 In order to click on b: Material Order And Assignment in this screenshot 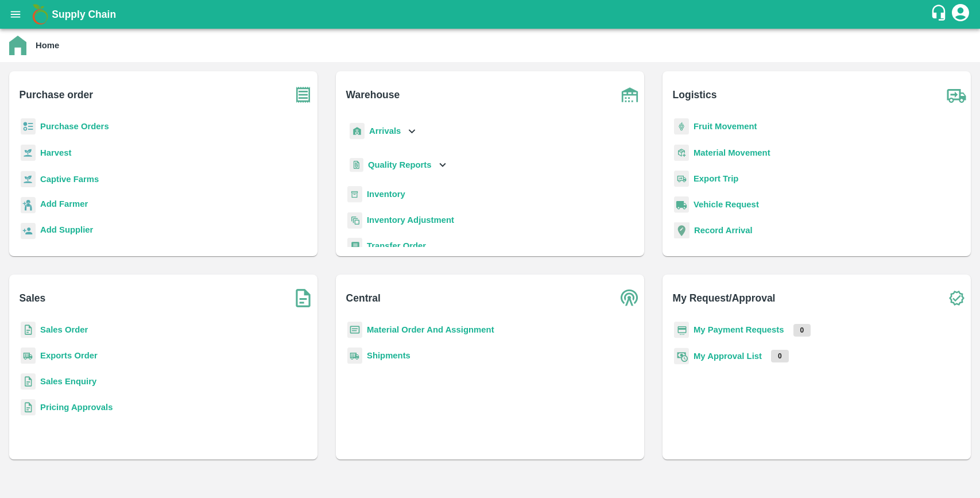, I will do `click(430, 330)`.